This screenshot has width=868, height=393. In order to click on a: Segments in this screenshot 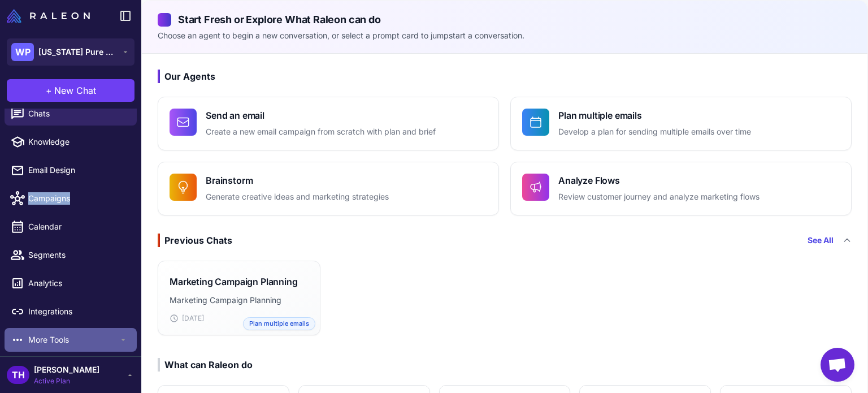, I will do `click(71, 255)`.